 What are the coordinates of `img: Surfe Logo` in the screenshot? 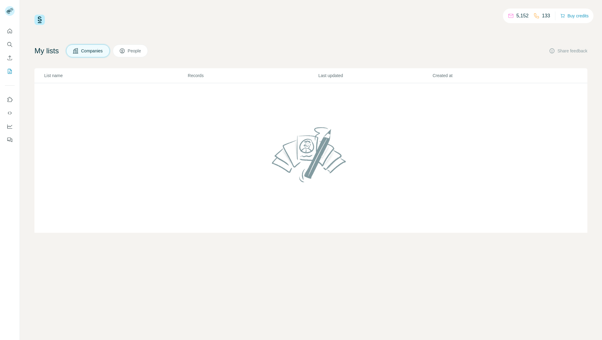 It's located at (40, 20).